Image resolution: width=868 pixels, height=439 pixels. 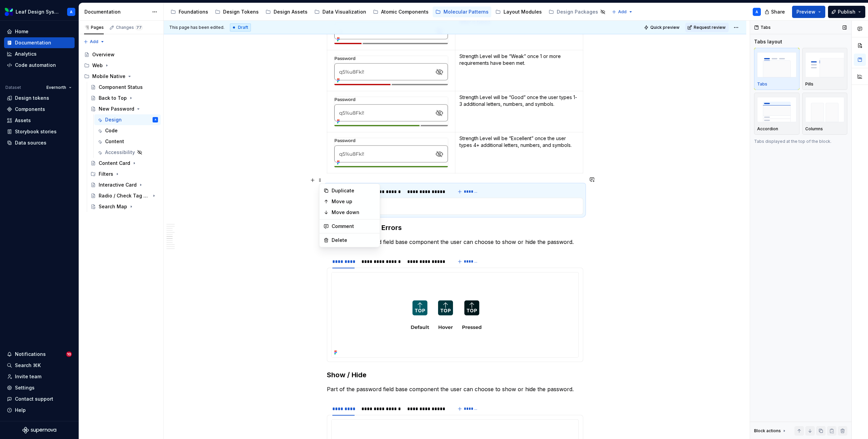 What do you see at coordinates (455, 389) in the screenshot?
I see `p: Part of the password field base component the user can choose to show or hide the password.` at bounding box center [455, 389].